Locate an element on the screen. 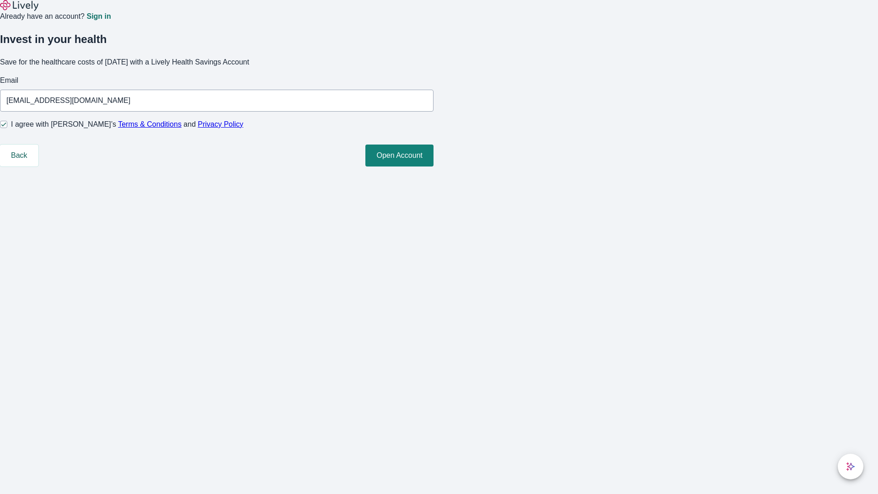 The width and height of the screenshot is (878, 494). div: Sign in is located at coordinates (98, 16).